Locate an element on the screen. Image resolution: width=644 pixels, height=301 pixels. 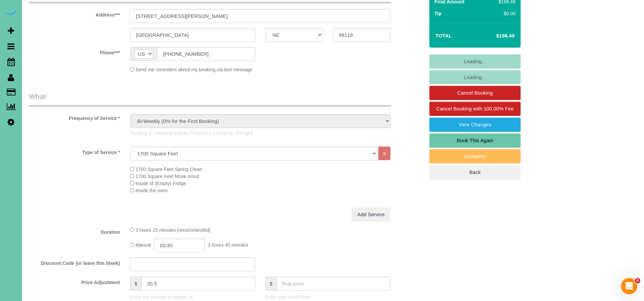
span: 1700 Square Feet Move in/out is located at coordinates (167, 176).